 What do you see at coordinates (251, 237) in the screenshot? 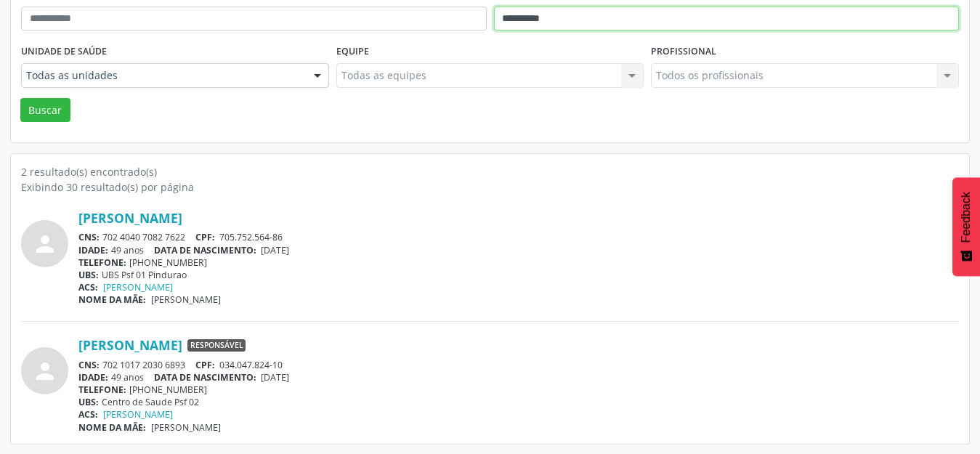
I see `span: 705.752.564-86` at bounding box center [251, 237].